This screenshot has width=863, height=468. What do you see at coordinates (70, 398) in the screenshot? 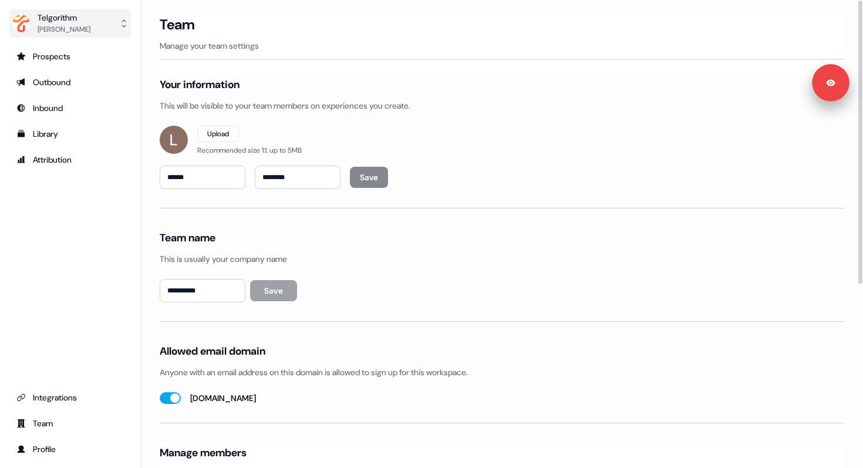
I see `a: Go to integrations` at bounding box center [70, 398].